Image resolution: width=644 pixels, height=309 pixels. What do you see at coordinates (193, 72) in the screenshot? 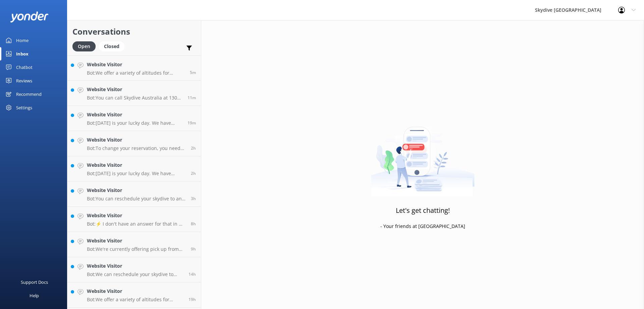
I see `span: Sep 15 2025 03:50pm (UTC +10:00) Australia/Brisbane` at bounding box center [193, 72].